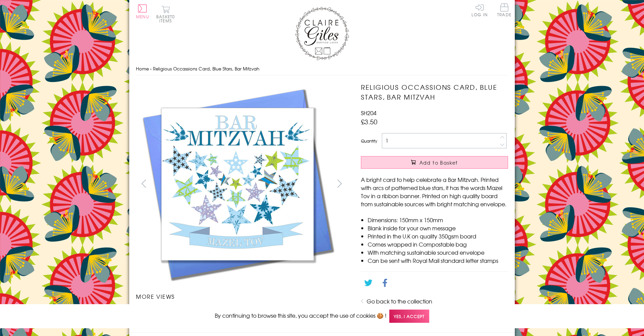  What do you see at coordinates (504, 10) in the screenshot?
I see `span: Trade` at bounding box center [504, 10].